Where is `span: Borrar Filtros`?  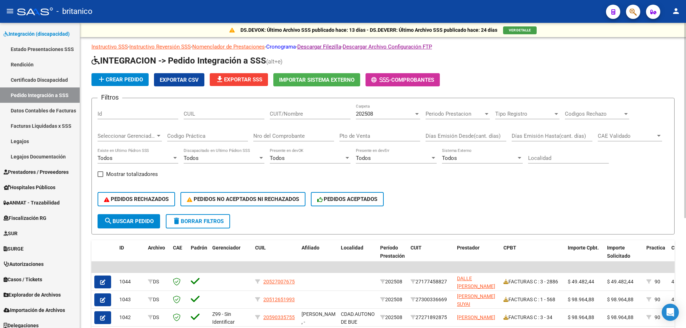
span: Borrar Filtros is located at coordinates (198, 222).